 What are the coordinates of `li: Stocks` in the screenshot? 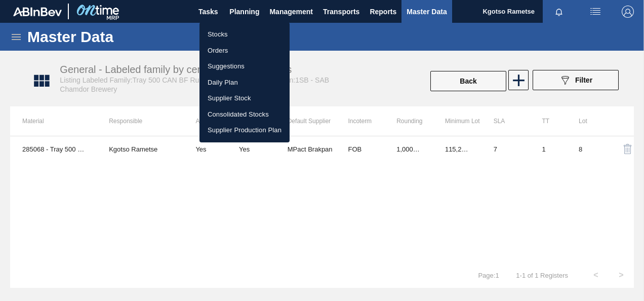 It's located at (245, 34).